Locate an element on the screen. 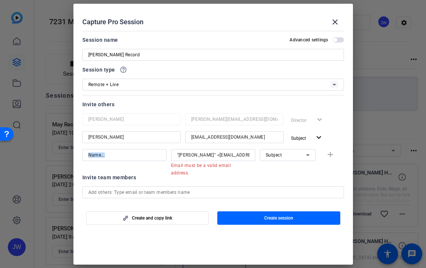 The height and width of the screenshot is (268, 426). mat-icon: help_outline is located at coordinates (123, 70).